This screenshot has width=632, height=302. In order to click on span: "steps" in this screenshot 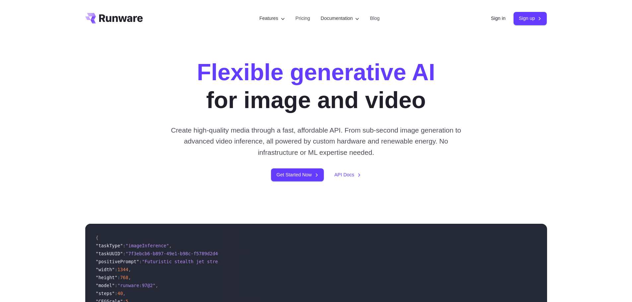, I will do `click(105, 293)`.